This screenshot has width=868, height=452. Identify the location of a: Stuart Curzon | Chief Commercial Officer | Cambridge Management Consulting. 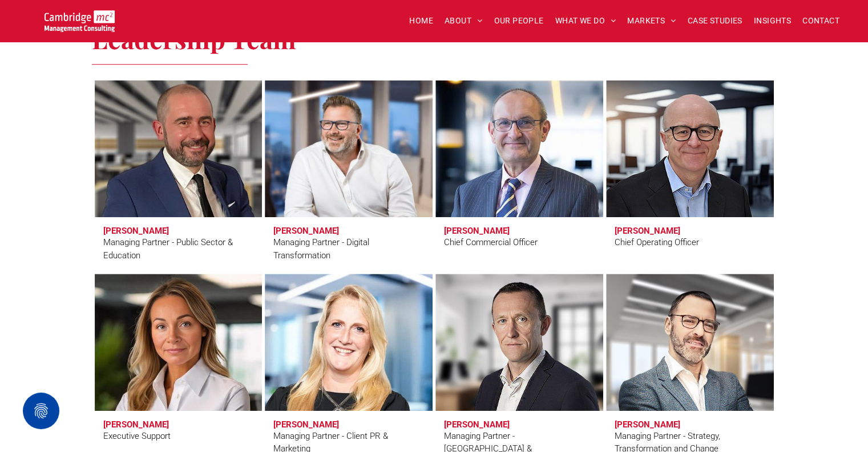
(520, 149).